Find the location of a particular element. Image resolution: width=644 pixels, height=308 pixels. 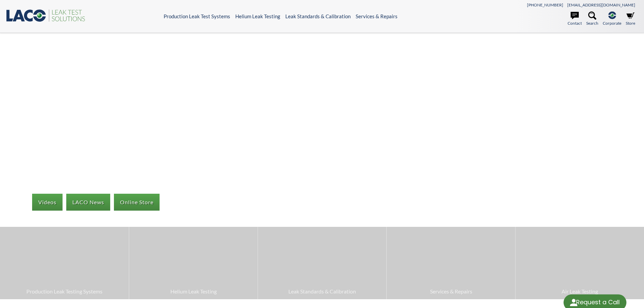

a: Online Store is located at coordinates (137, 202).